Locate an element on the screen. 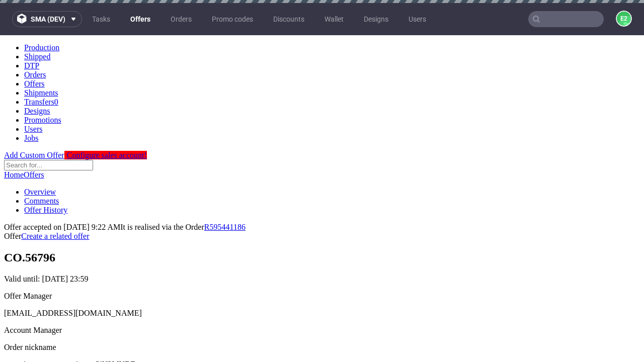  button: sma (dev) is located at coordinates (47, 19).